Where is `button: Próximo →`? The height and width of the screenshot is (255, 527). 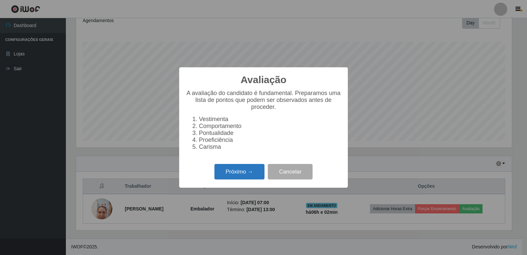 button: Próximo → is located at coordinates (240, 171).